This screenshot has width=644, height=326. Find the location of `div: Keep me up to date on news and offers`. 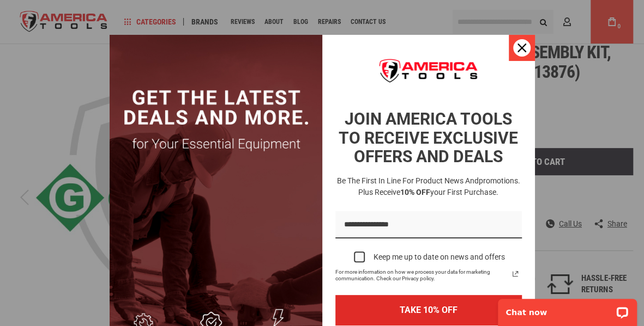

div: Keep me up to date on news and offers is located at coordinates (439, 257).